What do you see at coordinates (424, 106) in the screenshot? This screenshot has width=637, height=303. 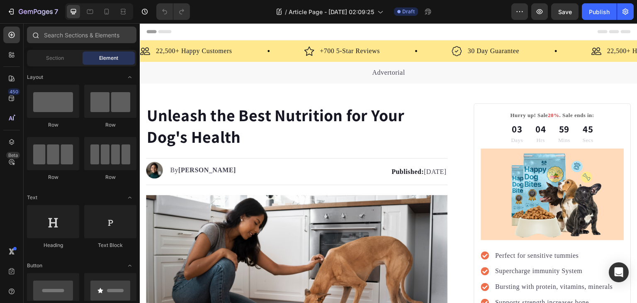 I see `div: 59` at bounding box center [424, 106].